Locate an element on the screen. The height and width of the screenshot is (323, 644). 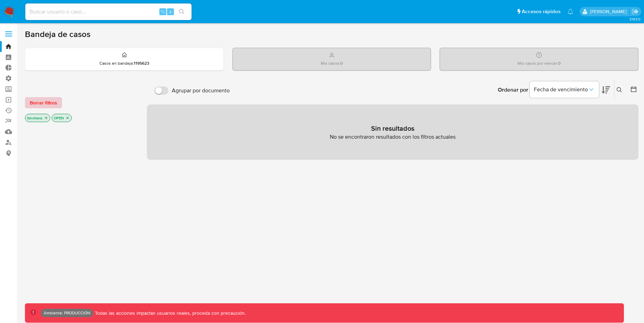
a: Salir is located at coordinates (635, 12).